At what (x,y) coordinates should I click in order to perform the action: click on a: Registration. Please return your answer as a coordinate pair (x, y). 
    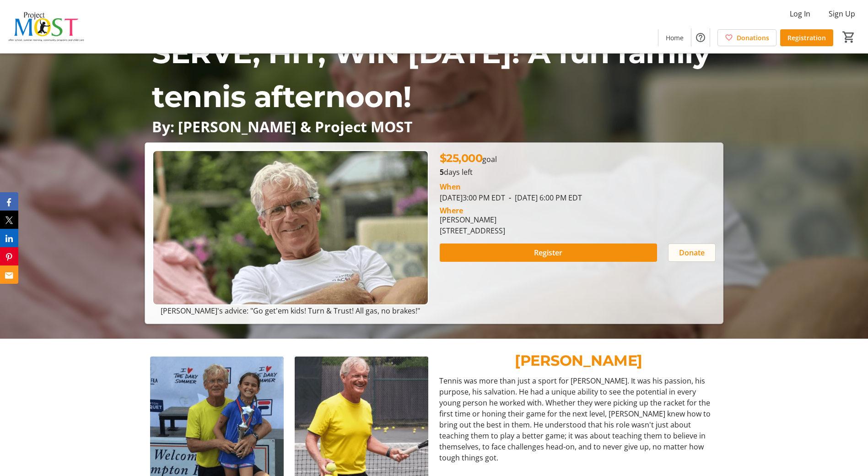
    Looking at the image, I should click on (807, 37).